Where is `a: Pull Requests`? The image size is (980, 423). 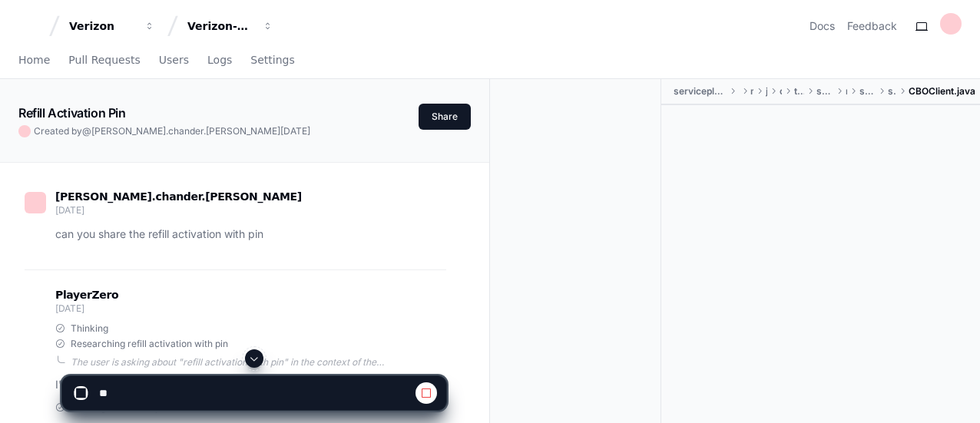
a: Pull Requests is located at coordinates (104, 60).